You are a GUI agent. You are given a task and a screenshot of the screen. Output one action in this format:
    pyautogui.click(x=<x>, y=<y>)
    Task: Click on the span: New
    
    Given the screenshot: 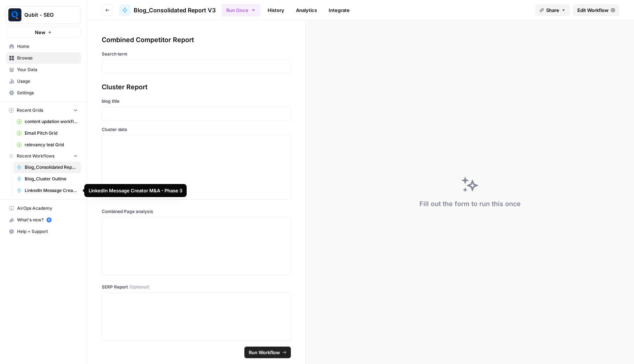 What is the action you would take?
    pyautogui.click(x=40, y=32)
    